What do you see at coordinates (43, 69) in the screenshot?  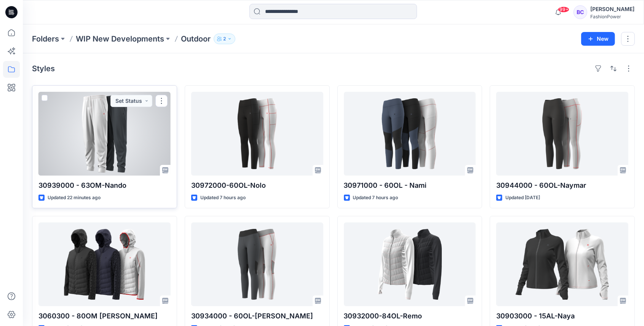 I see `h4: Styles` at bounding box center [43, 69].